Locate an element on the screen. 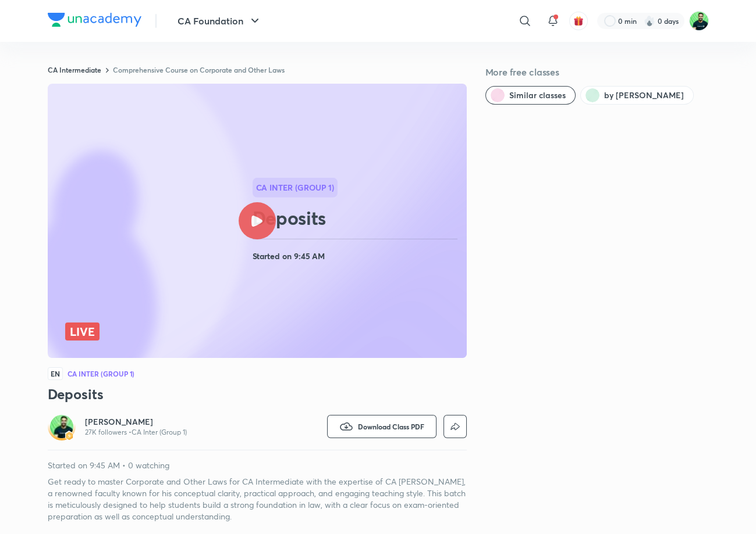 The image size is (756, 534). img: streak is located at coordinates (650, 21).